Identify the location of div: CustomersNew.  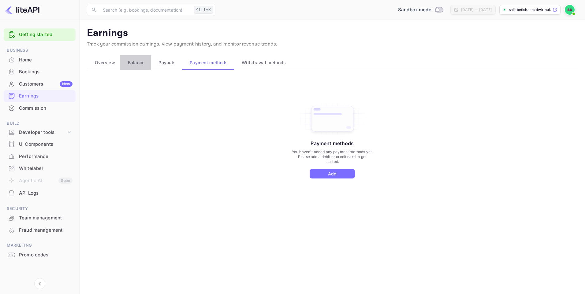
(39, 84).